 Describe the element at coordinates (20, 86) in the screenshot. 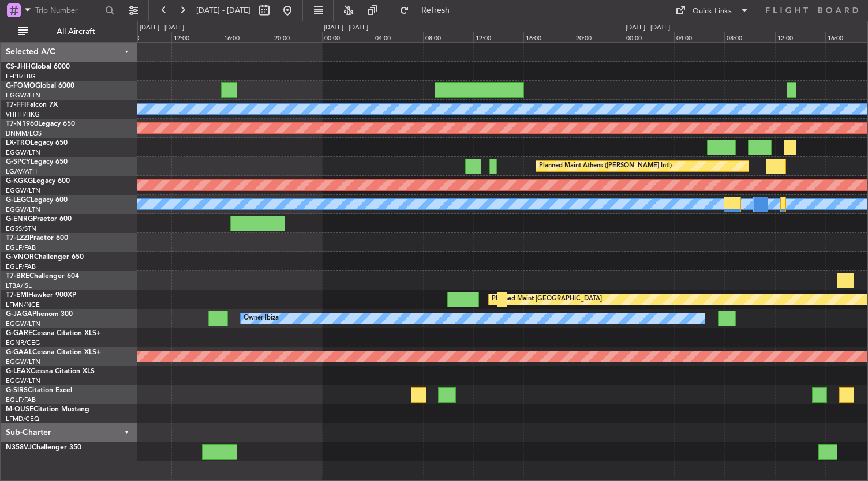

I see `span: G-FOMO` at that location.